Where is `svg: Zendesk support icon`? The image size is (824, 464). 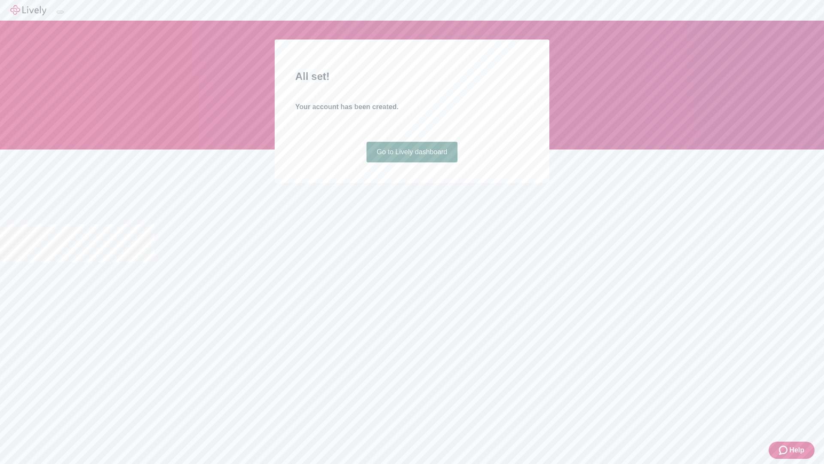 svg: Zendesk support icon is located at coordinates (784, 450).